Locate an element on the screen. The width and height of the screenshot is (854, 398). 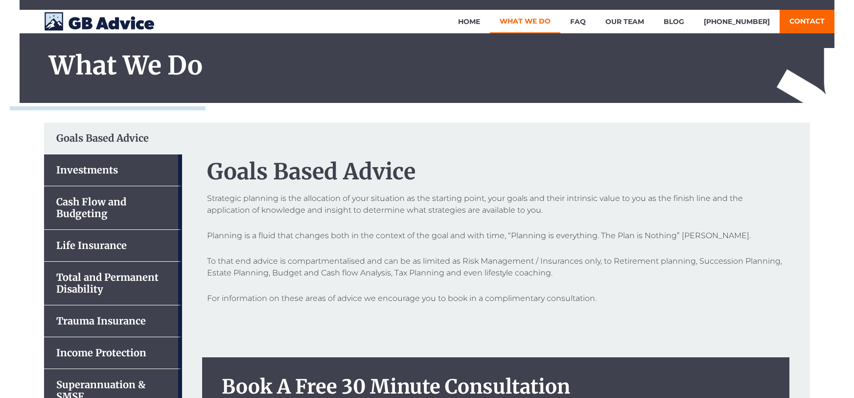
a: Home is located at coordinates (469, 22).